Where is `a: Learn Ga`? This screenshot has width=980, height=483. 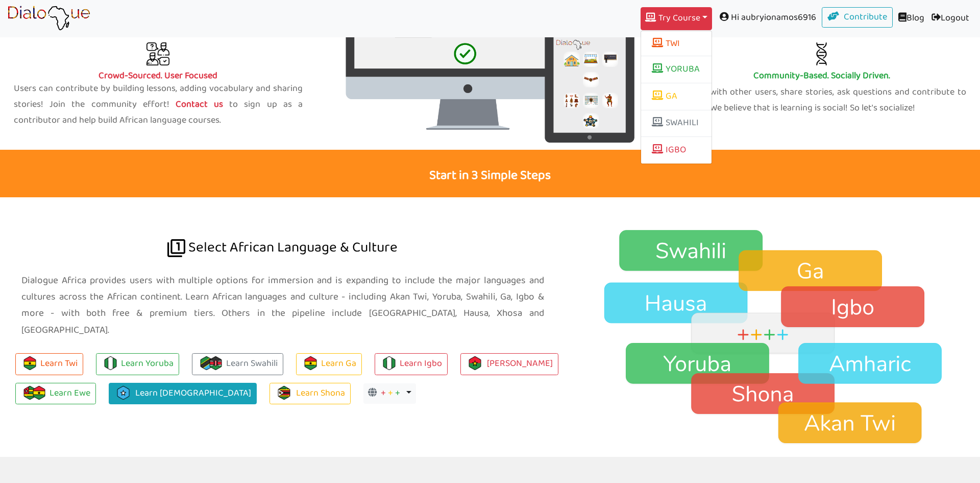 a: Learn Ga is located at coordinates (329, 364).